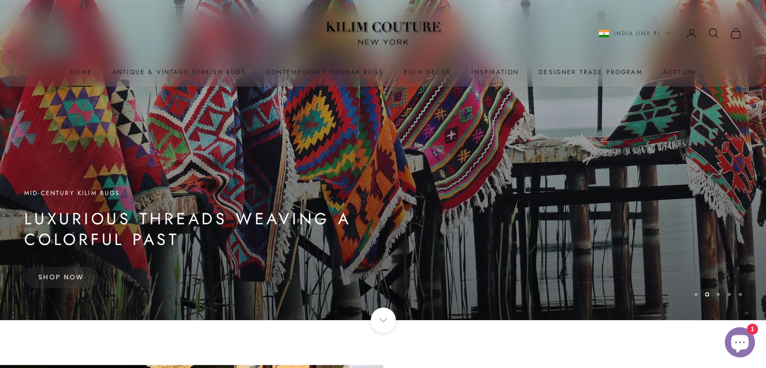 This screenshot has width=766, height=368. Describe the element at coordinates (635, 33) in the screenshot. I see `button: Change country or currency` at that location.